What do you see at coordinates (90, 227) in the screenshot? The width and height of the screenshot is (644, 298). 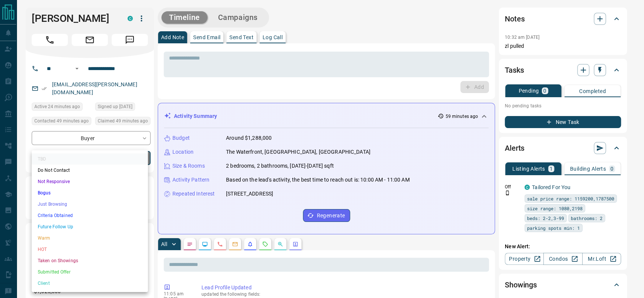 I see `li: Future Follow Up` at bounding box center [90, 227].